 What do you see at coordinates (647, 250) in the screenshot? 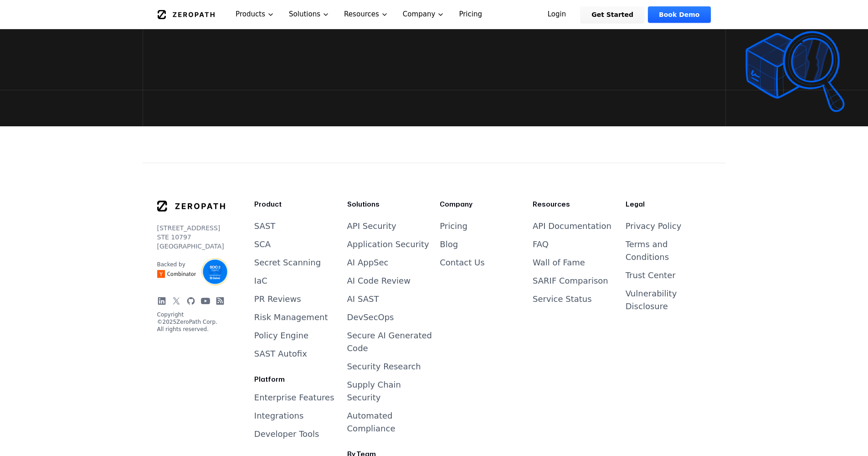
I see `a: Terms and Conditions` at bounding box center [647, 250].